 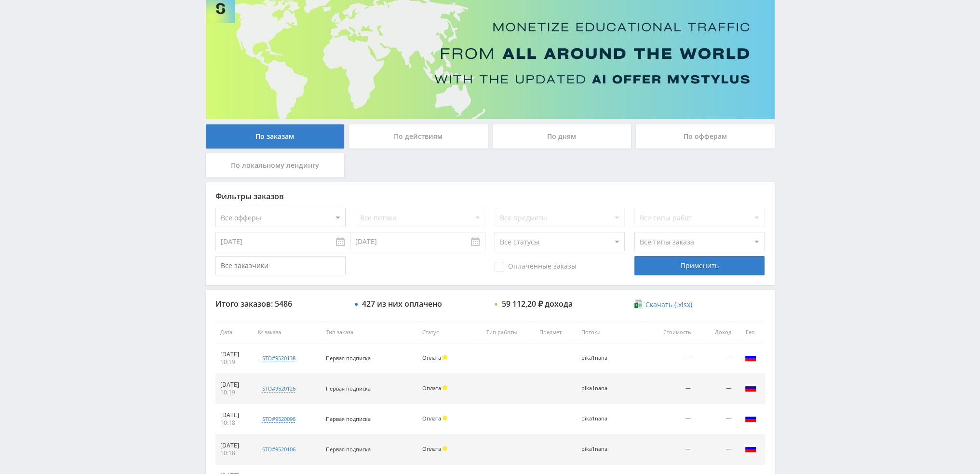 I want to click on span: Оплаченные заказы, so click(x=536, y=266).